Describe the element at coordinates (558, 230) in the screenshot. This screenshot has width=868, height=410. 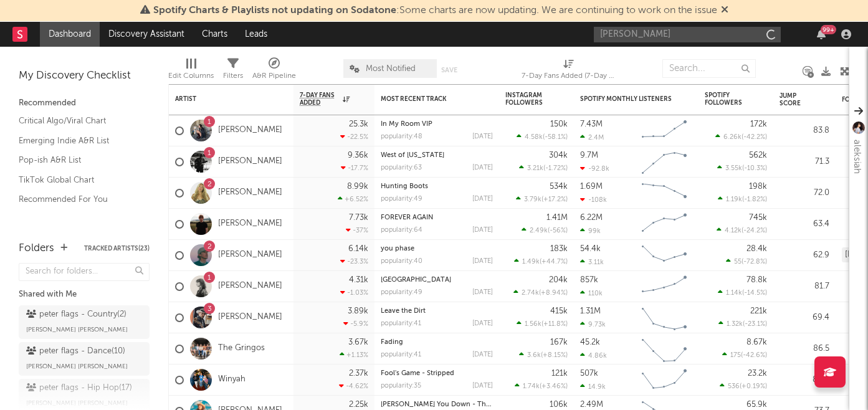
I see `span: -56 %` at that location.